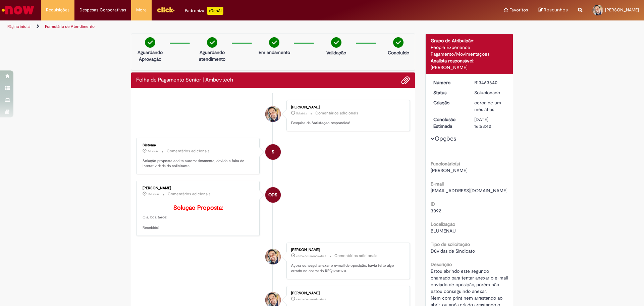 This screenshot has width=644, height=306. What do you see at coordinates (273, 152) in the screenshot?
I see `div: System` at bounding box center [273, 152].